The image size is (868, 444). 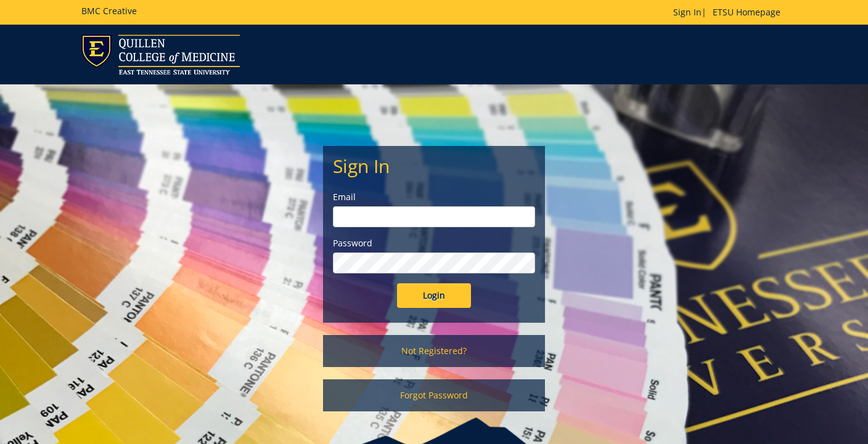 What do you see at coordinates (160, 54) in the screenshot?
I see `img: ETSU logo` at bounding box center [160, 54].